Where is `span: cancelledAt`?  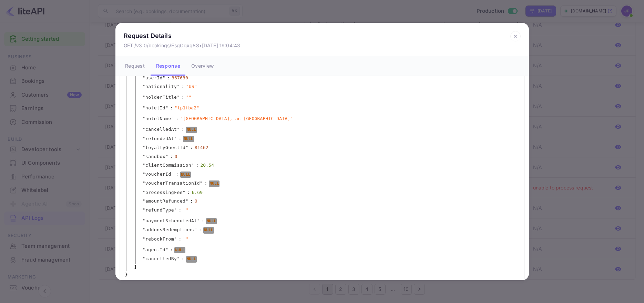 span: cancelledAt is located at coordinates (161, 129).